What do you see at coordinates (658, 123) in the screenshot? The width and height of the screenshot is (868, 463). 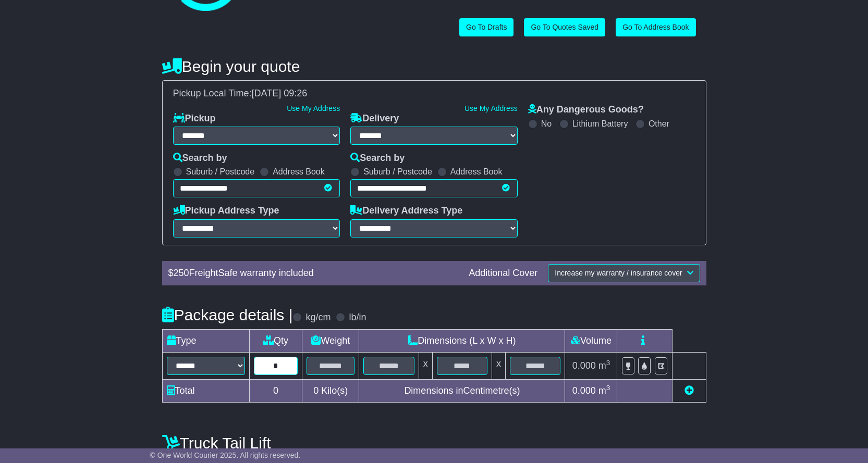 I see `label: Other` at bounding box center [658, 123].